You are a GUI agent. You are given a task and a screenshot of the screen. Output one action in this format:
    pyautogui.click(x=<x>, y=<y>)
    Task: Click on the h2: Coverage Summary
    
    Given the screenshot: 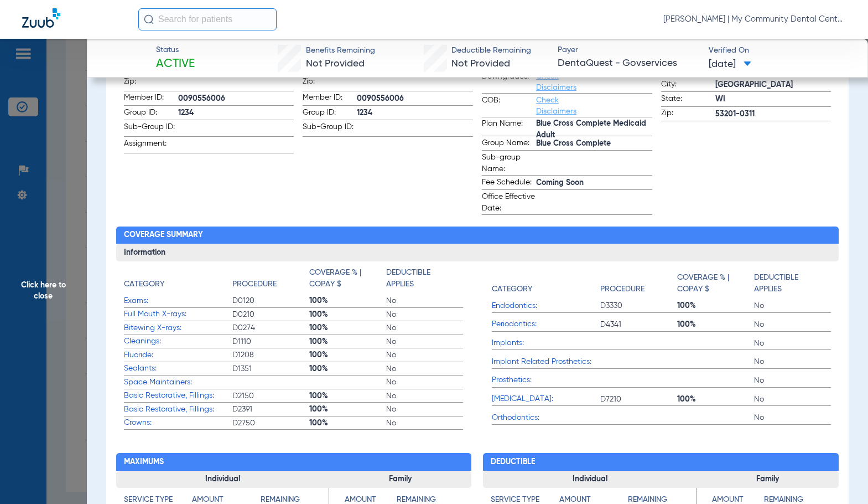 What is the action you would take?
    pyautogui.click(x=477, y=235)
    